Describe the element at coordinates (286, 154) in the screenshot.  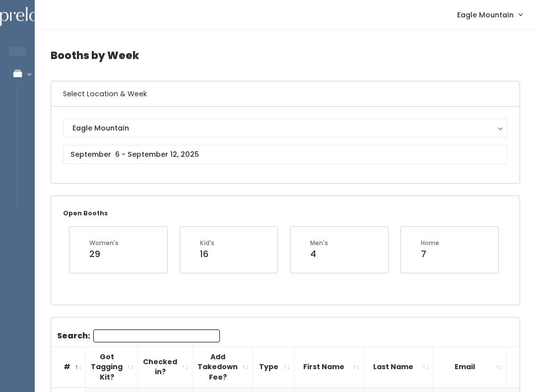
I see `input: September 6 - September 12, 2025` at that location.